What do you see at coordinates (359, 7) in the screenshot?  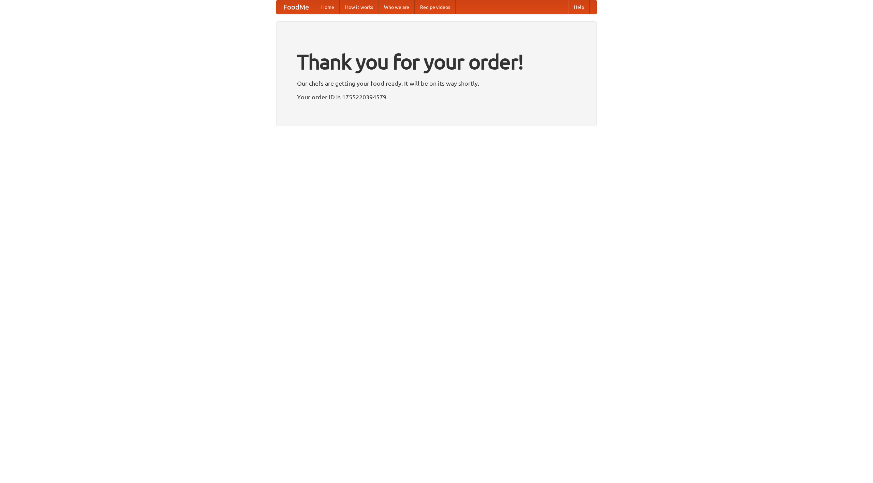 I see `a: How it works` at bounding box center [359, 7].